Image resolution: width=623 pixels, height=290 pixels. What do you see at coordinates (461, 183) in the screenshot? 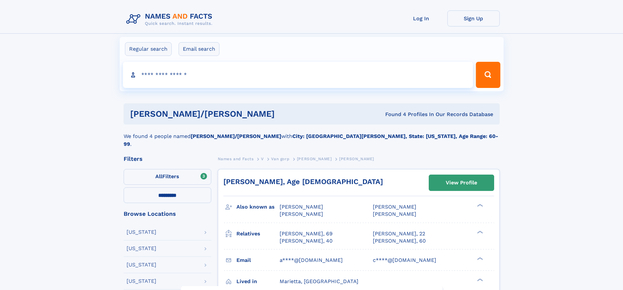
I see `a: View Profile` at bounding box center [461, 183].